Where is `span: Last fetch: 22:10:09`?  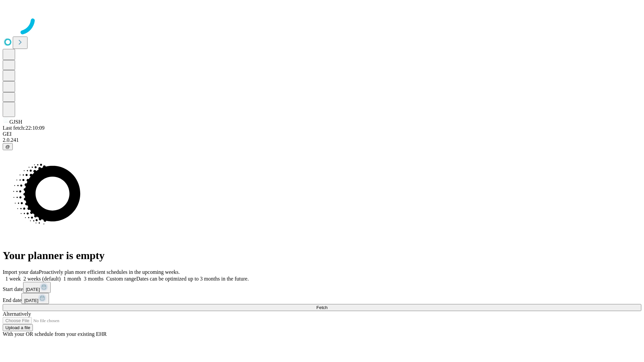
span: Last fetch: 22:10:09 is located at coordinates (24, 128).